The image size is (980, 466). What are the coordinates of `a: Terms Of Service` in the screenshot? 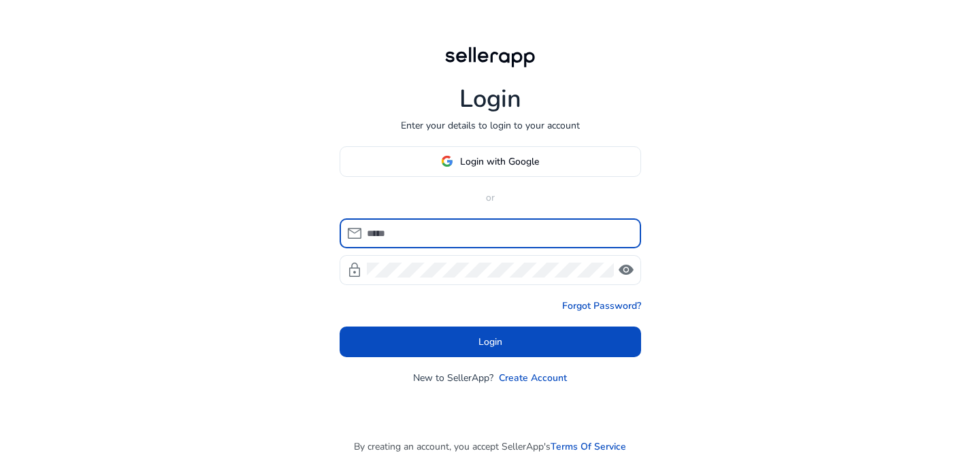 It's located at (588, 446).